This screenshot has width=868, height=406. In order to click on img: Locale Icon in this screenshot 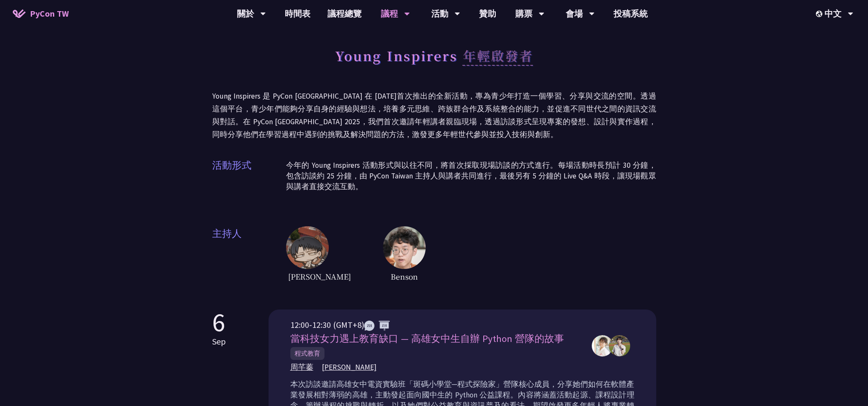, I will do `click(820, 14)`.